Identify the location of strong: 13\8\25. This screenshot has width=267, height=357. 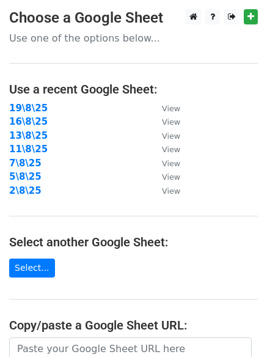
(28, 136).